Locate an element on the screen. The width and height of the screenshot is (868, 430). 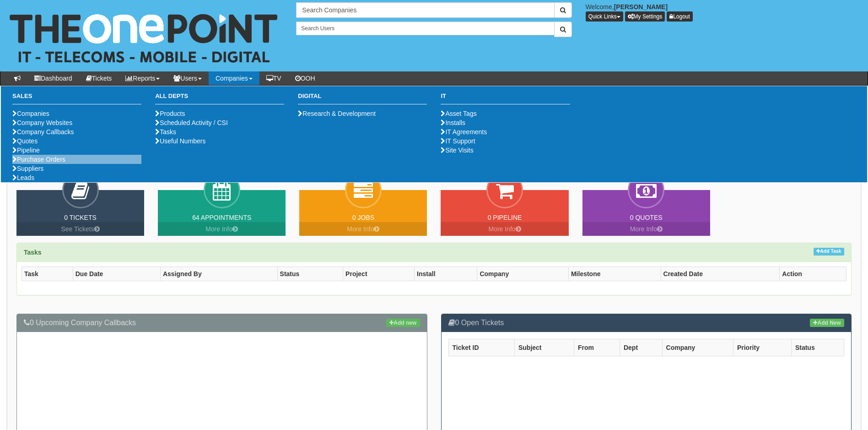
a: OOH is located at coordinates (305, 78).